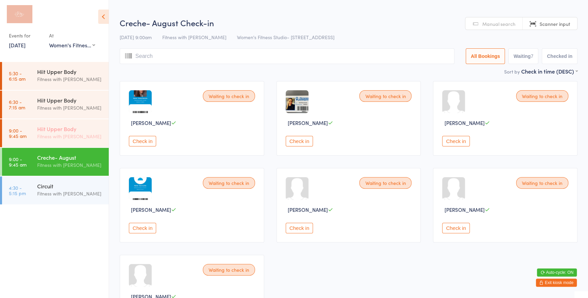  What do you see at coordinates (26, 35) in the screenshot?
I see `div: Events for` at bounding box center [26, 35].